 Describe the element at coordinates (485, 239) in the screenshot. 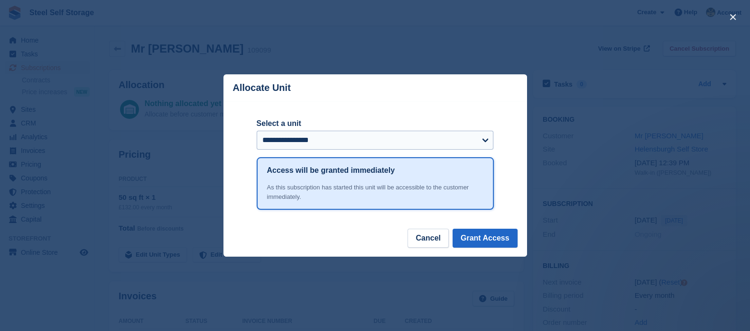

I see `button: Grant Access` at that location.